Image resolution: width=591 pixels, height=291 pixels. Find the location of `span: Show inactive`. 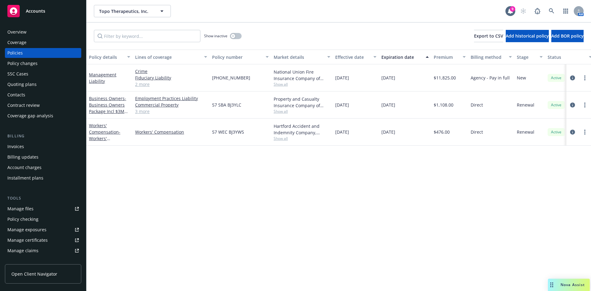

span: Show inactive is located at coordinates (216, 36).